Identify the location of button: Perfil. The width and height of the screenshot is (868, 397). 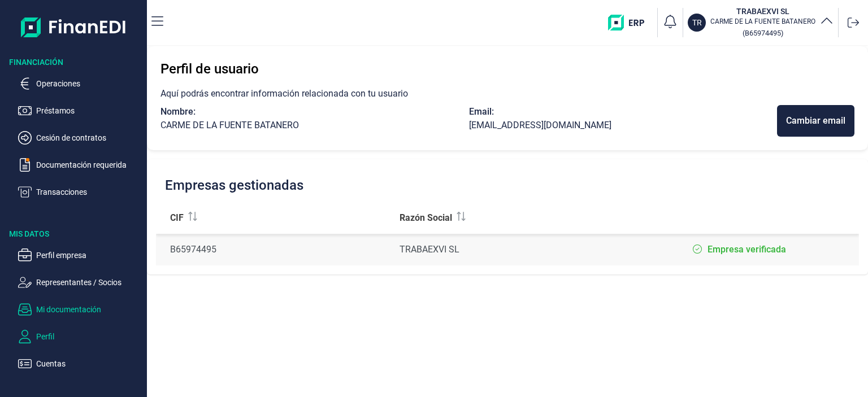
(80, 336).